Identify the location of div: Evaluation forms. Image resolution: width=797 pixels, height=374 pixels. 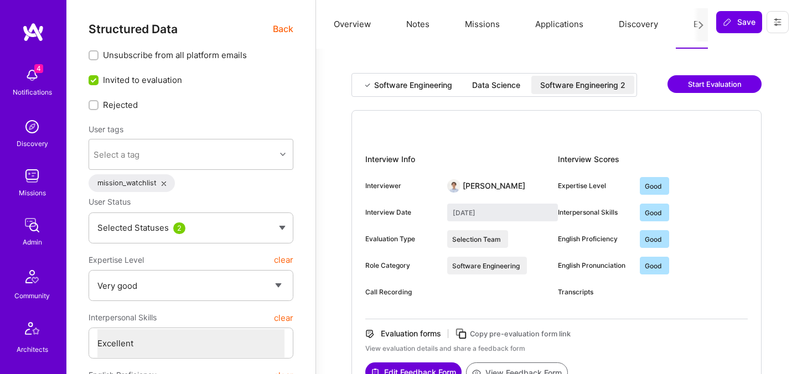
(410, 334).